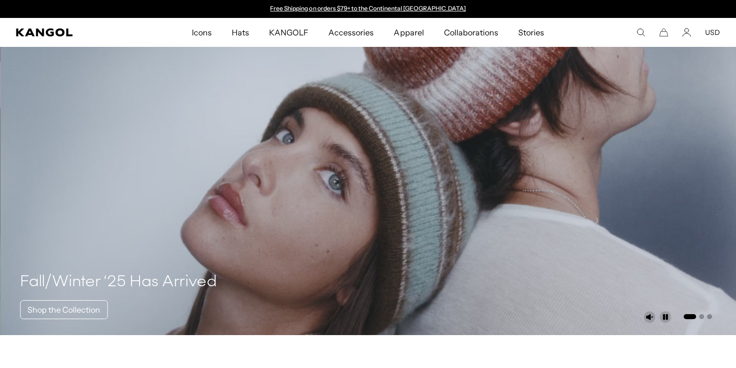 Image resolution: width=736 pixels, height=368 pixels. I want to click on h4: Fall/Winter ‘25 Has Arrived, so click(118, 282).